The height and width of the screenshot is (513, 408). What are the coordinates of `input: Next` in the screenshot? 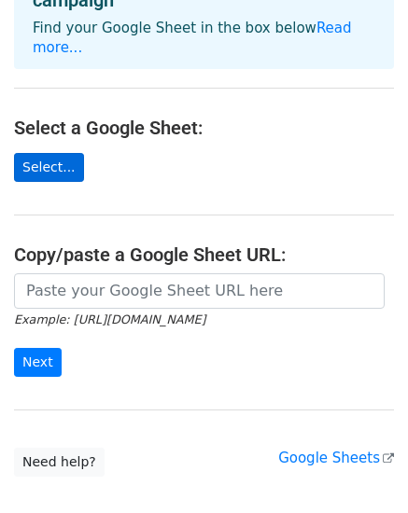 It's located at (37, 362).